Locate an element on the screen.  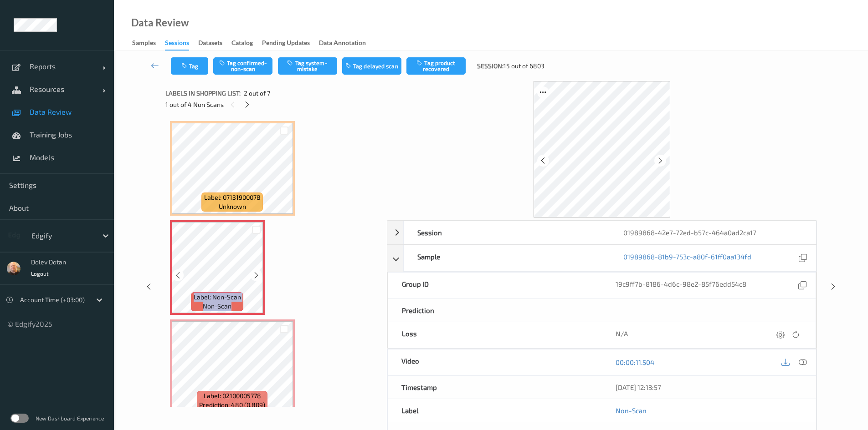
span: 15 out of 6803 is located at coordinates (524, 66).